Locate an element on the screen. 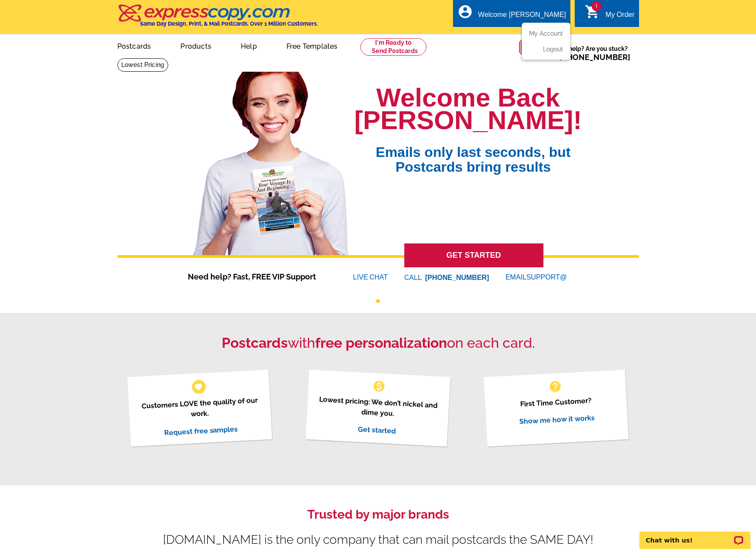 The width and height of the screenshot is (756, 549). span: favorite is located at coordinates (198, 386).